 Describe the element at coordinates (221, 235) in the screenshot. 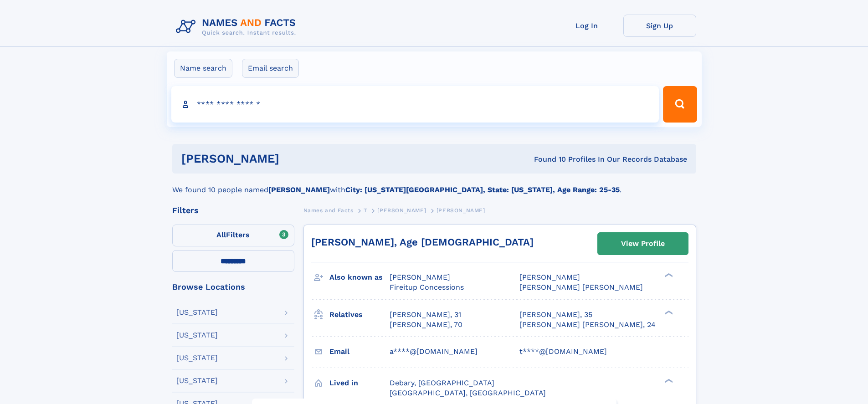

I see `span: All` at that location.